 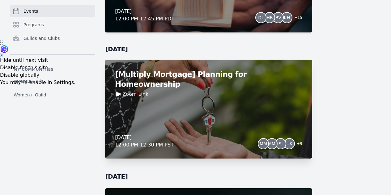 I want to click on a: Programs, so click(x=53, y=25).